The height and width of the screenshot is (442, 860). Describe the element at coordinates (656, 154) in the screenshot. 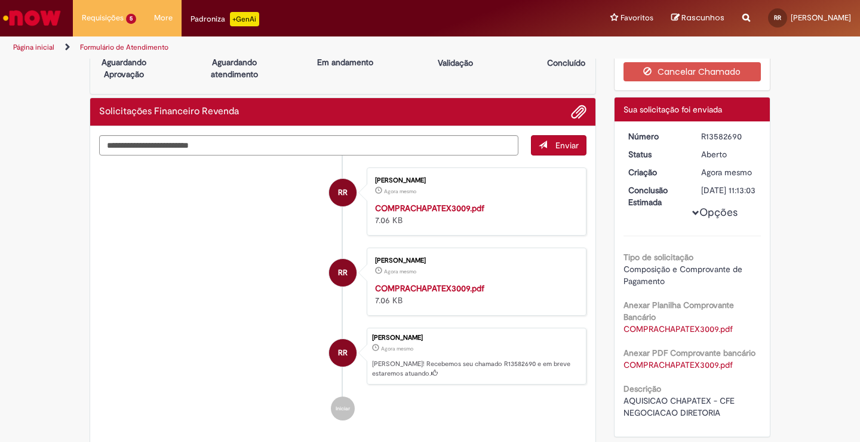

I see `dt: Status` at that location.